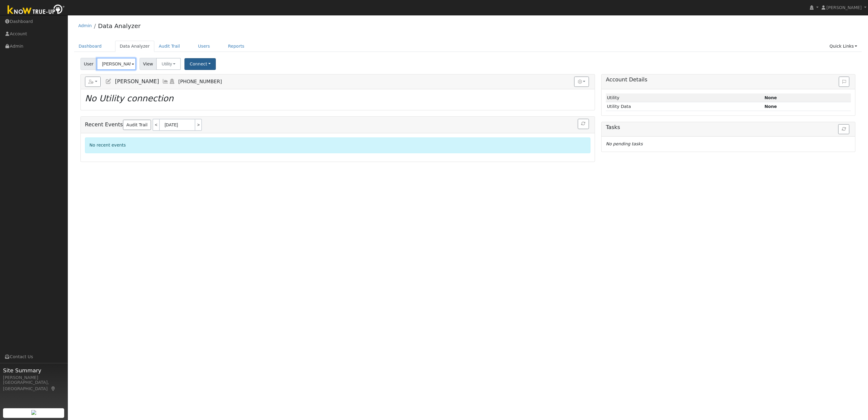 This screenshot has height=420, width=868. I want to click on a: Map, so click(53, 389).